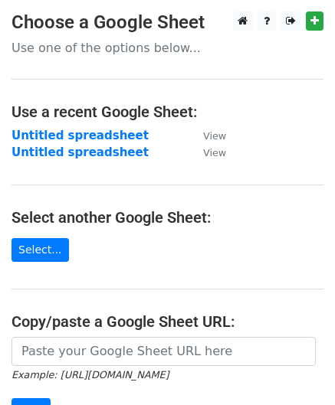  Describe the element at coordinates (167, 112) in the screenshot. I see `h4: Use a recent Google Sheet:` at that location.